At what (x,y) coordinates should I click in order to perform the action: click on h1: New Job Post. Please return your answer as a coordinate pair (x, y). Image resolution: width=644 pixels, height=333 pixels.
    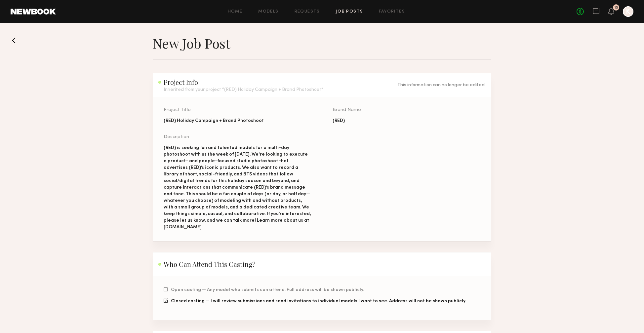
    Looking at the image, I should click on (191, 44).